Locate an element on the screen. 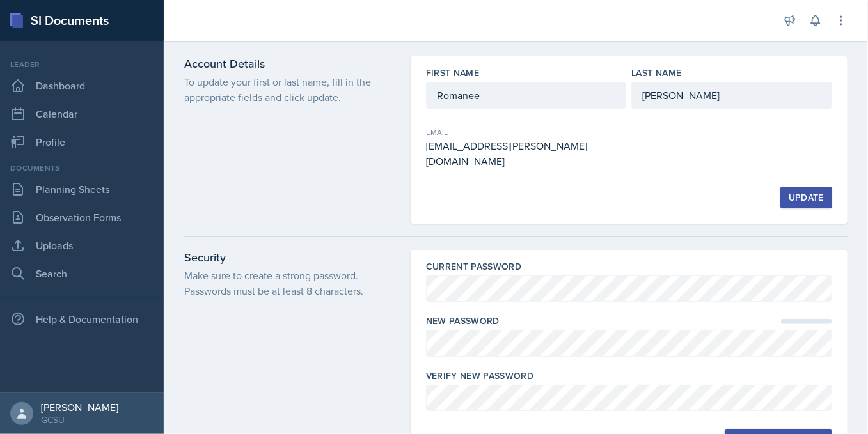 The width and height of the screenshot is (868, 434). p: Make sure to create a strong password. Passwords must be at least 8 characters. is located at coordinates (290, 283).